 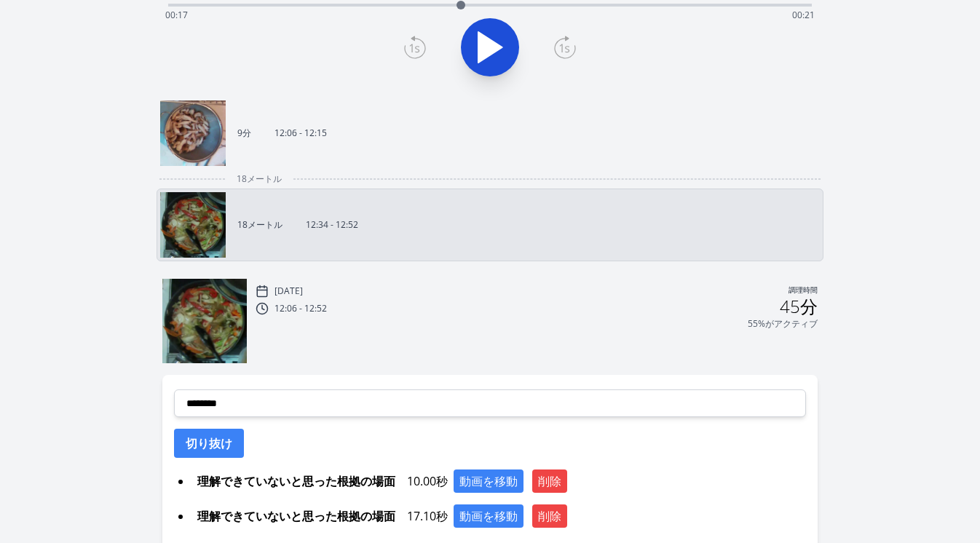 I want to click on font: 00:17, so click(x=176, y=15).